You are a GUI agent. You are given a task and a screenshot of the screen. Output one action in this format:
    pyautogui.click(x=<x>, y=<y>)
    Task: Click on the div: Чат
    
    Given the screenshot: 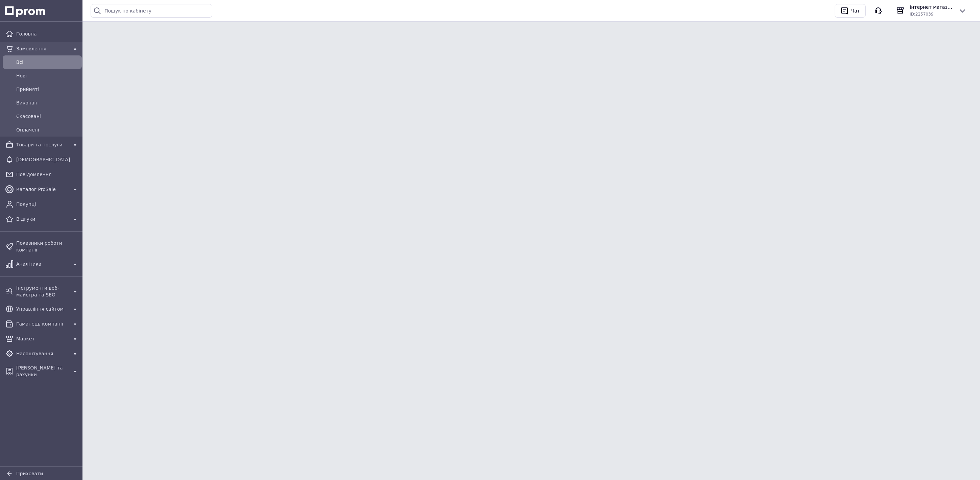 What is the action you would take?
    pyautogui.click(x=856, y=11)
    